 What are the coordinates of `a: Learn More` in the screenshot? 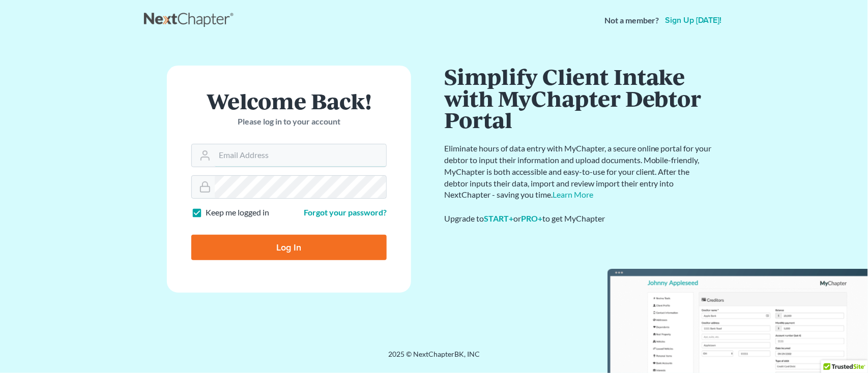 It's located at (572, 194).